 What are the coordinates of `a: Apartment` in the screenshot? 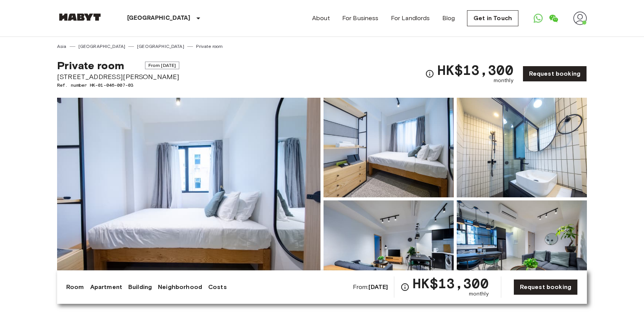 It's located at (106, 287).